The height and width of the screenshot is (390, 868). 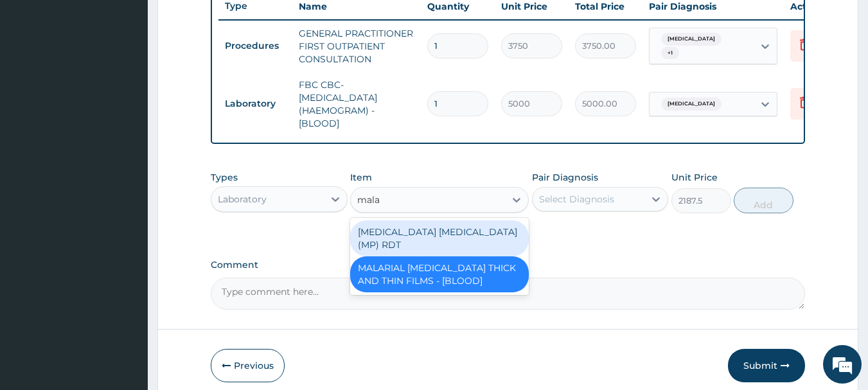 I want to click on td: GENERAL PRACTITIONER FIRST OUTPATIENT CONSULTATION, so click(x=357, y=46).